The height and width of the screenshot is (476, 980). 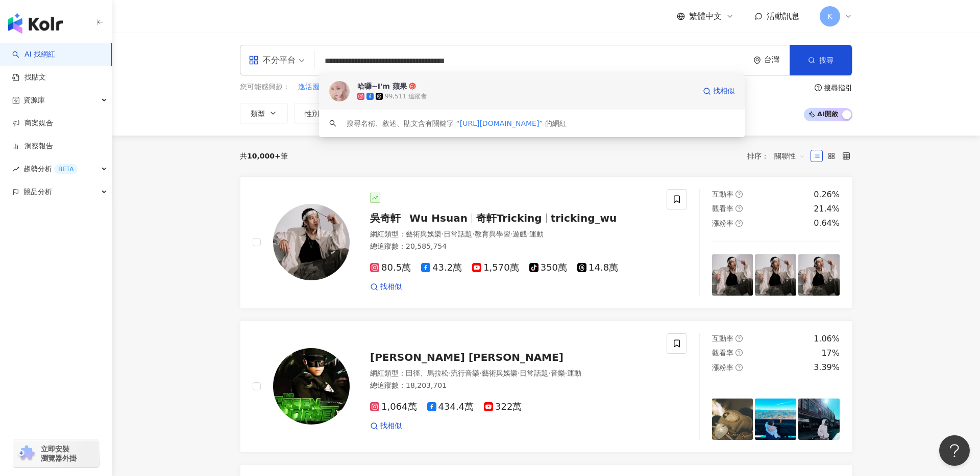 What do you see at coordinates (520, 234) in the screenshot?
I see `span: 遊戲` at bounding box center [520, 234].